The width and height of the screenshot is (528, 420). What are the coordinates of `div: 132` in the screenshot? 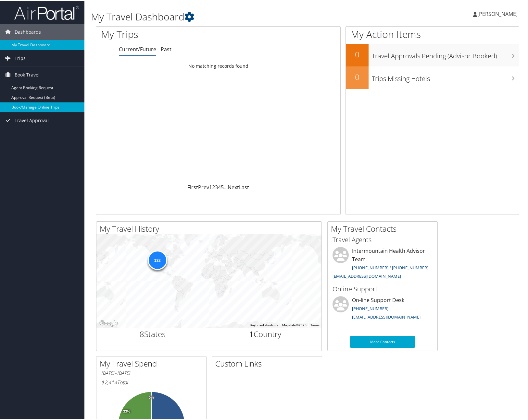 It's located at (157, 259).